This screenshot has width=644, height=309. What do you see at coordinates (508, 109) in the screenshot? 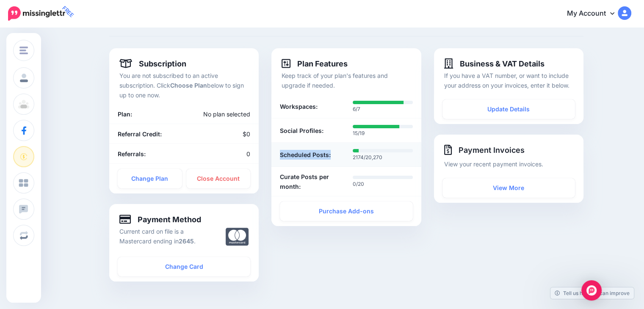
I see `a: Update Details` at bounding box center [508, 109].